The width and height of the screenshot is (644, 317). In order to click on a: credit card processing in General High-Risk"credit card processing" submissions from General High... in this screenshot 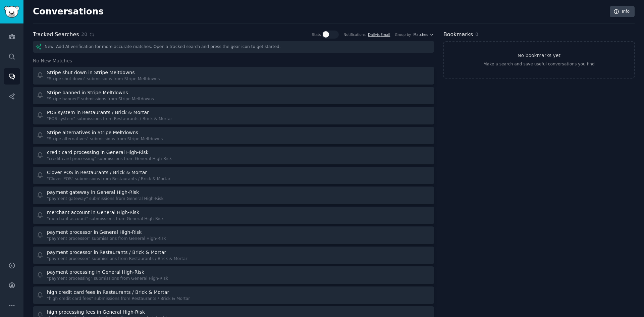, I will do `click(233, 155)`.